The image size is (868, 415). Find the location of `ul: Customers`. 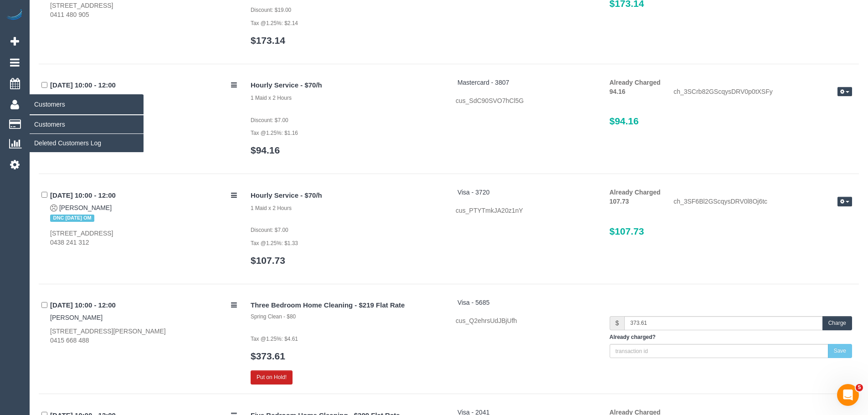

ul: Customers is located at coordinates (87, 134).